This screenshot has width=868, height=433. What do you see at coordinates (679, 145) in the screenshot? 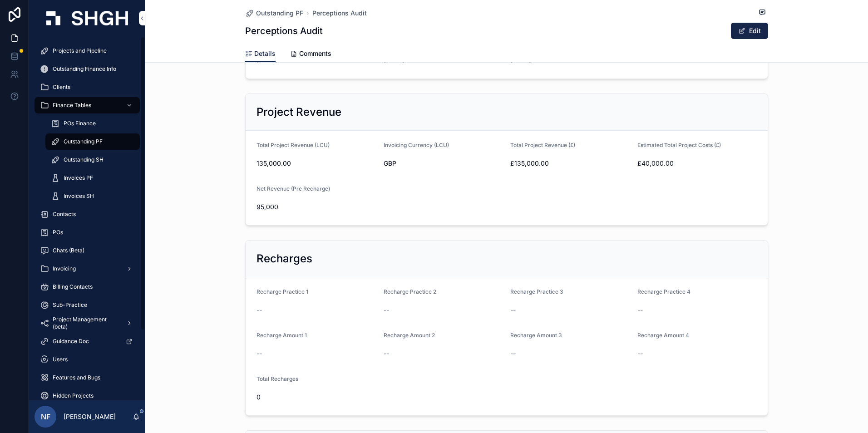
I see `span: Estimated Total Project Costs (£)` at bounding box center [679, 145].